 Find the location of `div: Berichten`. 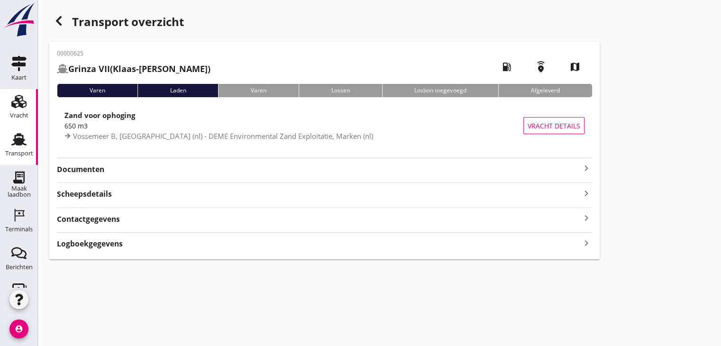

div: Berichten is located at coordinates (19, 267).